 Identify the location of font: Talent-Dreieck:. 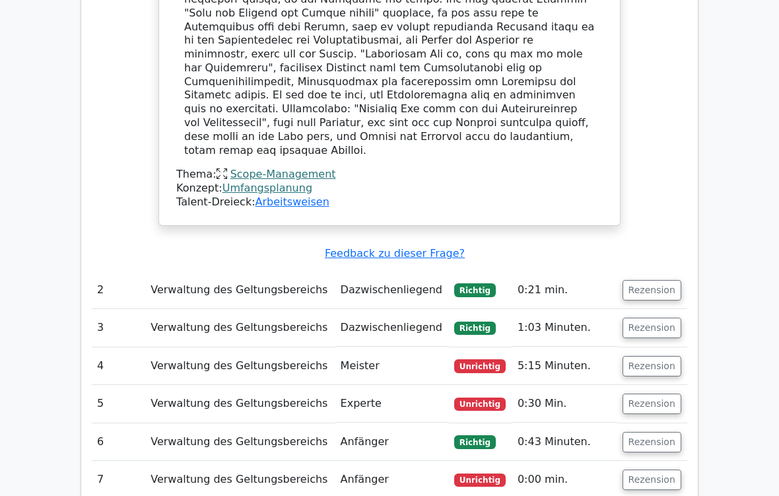
(253, 201).